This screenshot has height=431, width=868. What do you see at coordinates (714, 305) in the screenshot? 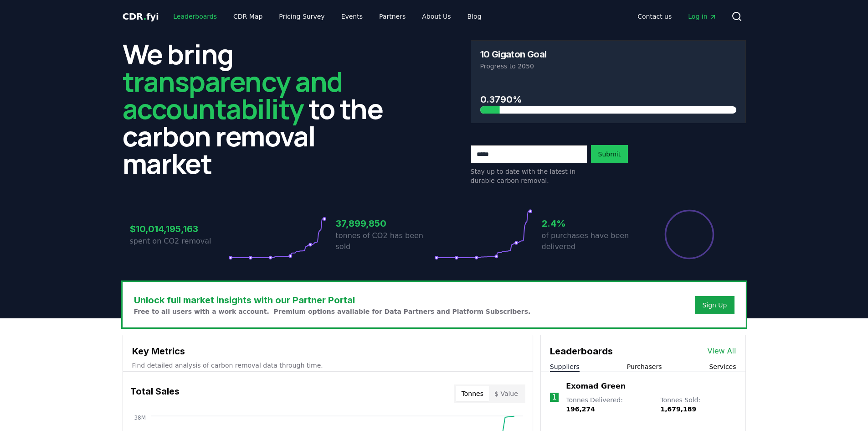
I see `div: Sign Up` at bounding box center [714, 305].